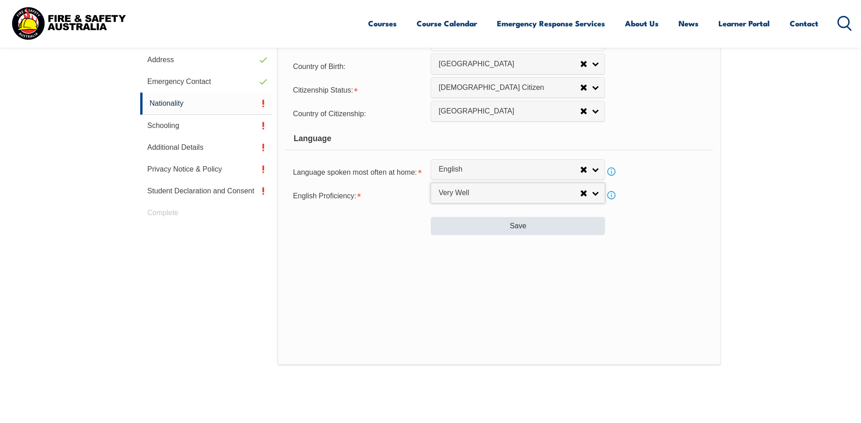 This screenshot has width=861, height=423. Describe the element at coordinates (688, 23) in the screenshot. I see `a: News` at that location.